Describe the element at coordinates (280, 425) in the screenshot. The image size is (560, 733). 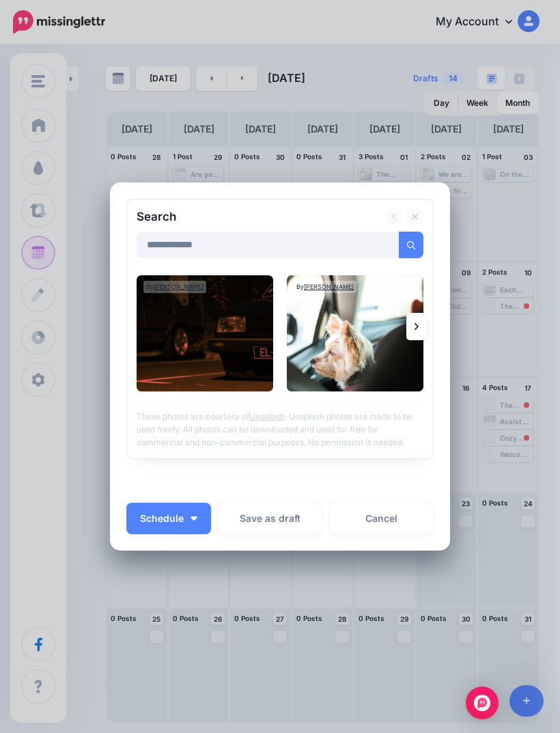
I see `p: These photos are courtesy of . Unsplash photos are made to be used freely. All photos can be down...` at that location.